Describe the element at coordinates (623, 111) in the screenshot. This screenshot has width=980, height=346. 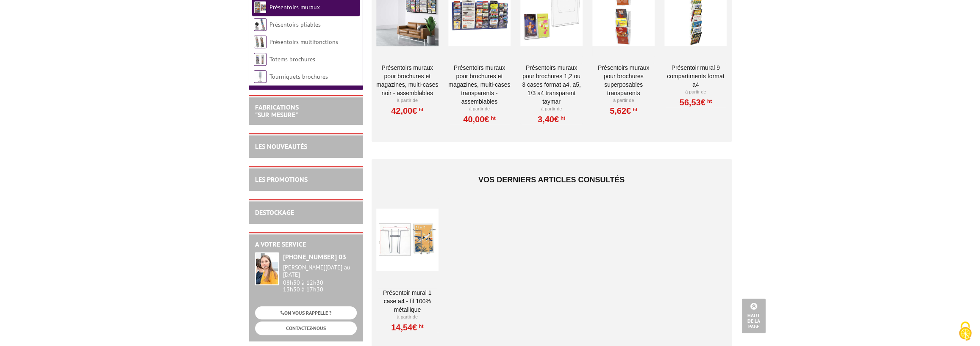
I see `a: 5,62€HT` at that location.